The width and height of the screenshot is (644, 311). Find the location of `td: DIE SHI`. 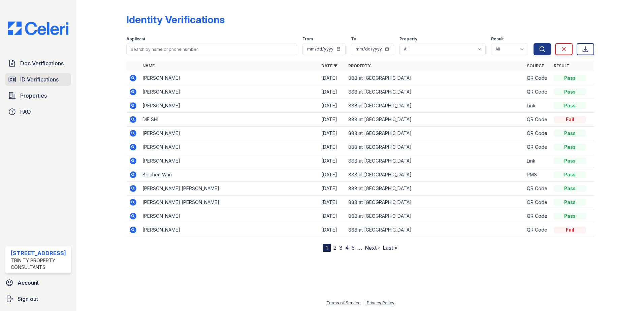

td: DIE SHI is located at coordinates (229, 120).